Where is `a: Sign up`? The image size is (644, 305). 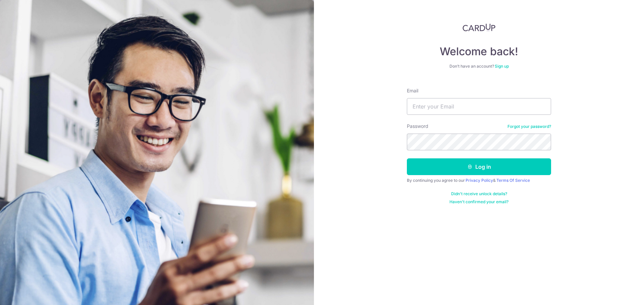 a: Sign up is located at coordinates (502, 66).